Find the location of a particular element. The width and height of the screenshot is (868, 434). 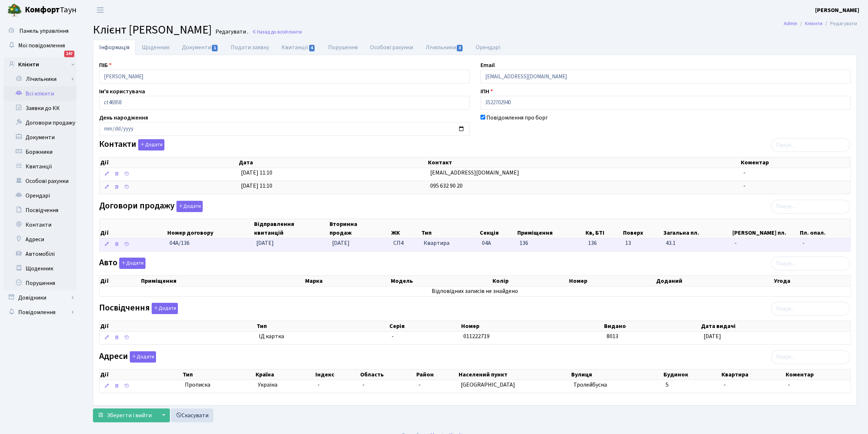

label: День народження is located at coordinates (124, 118).